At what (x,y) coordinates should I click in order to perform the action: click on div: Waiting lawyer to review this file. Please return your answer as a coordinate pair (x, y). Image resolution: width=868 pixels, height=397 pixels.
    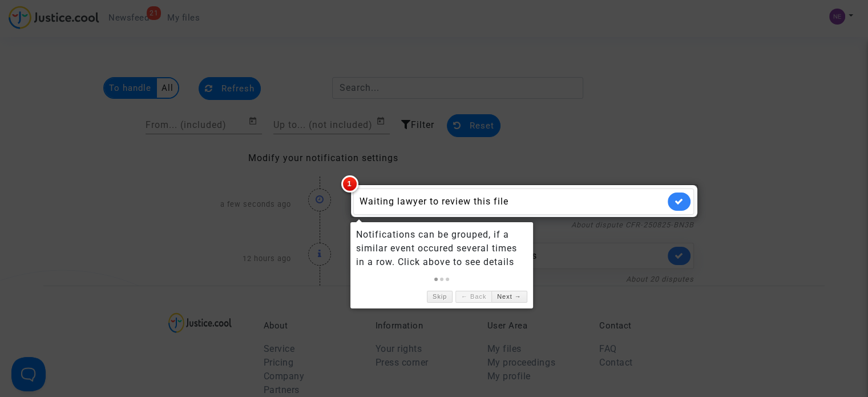
    Looking at the image, I should click on (512, 202).